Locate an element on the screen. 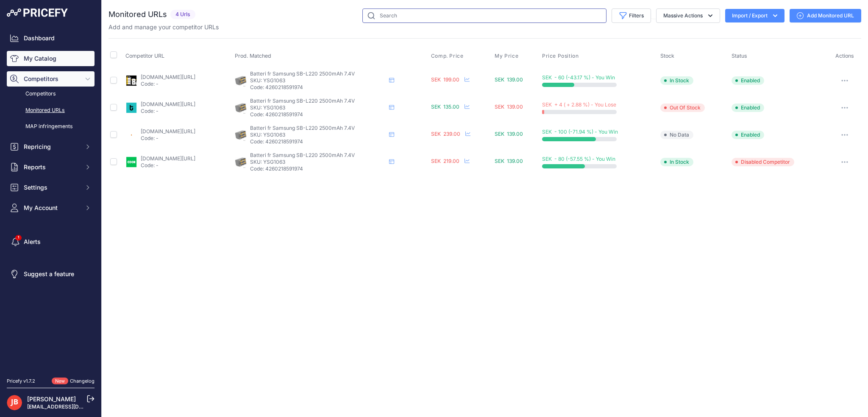 The height and width of the screenshot is (417, 868). span: Stock is located at coordinates (667, 55).